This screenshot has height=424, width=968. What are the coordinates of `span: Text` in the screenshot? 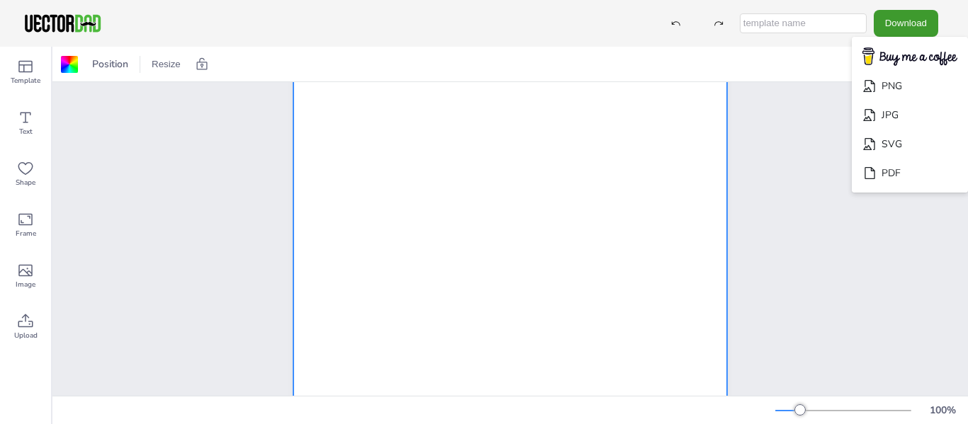 It's located at (26, 132).